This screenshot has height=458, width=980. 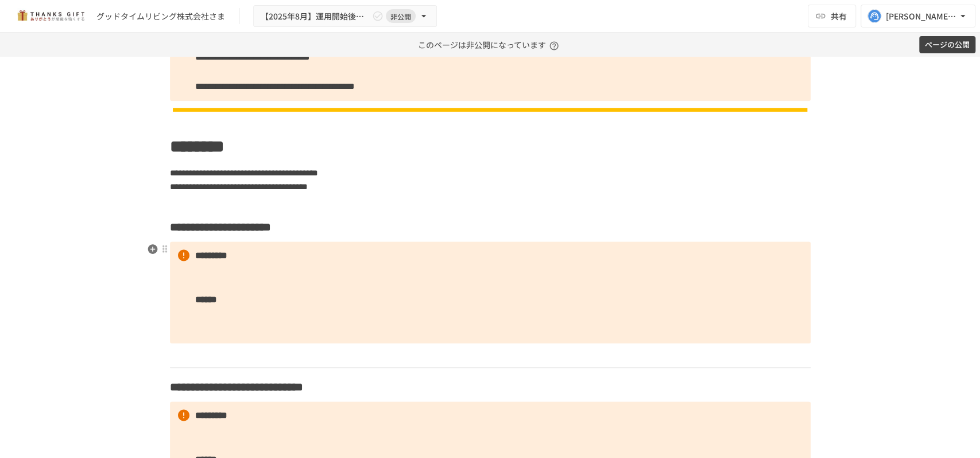 I want to click on img: mMP1OxWUAhQbsRWCurg7vIHe5HqDpP7qZo7fRoNLXQh, so click(x=51, y=16).